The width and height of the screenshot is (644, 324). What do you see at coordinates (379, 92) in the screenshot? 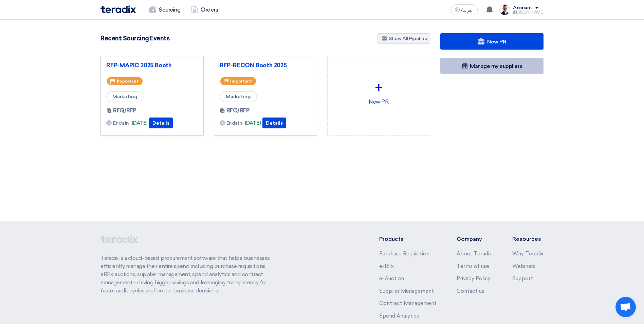
I see `div: New PR` at bounding box center [379, 92].